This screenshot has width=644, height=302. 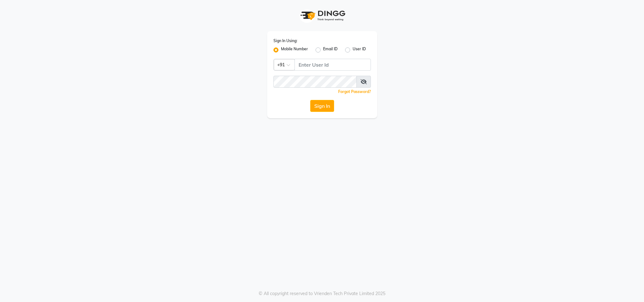 I want to click on button: Sign In, so click(x=322, y=106).